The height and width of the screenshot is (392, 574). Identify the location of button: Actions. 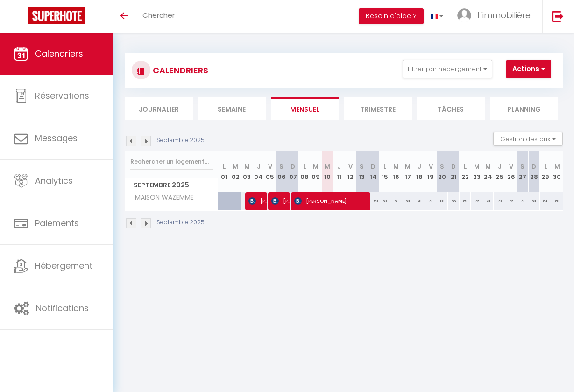
(529, 69).